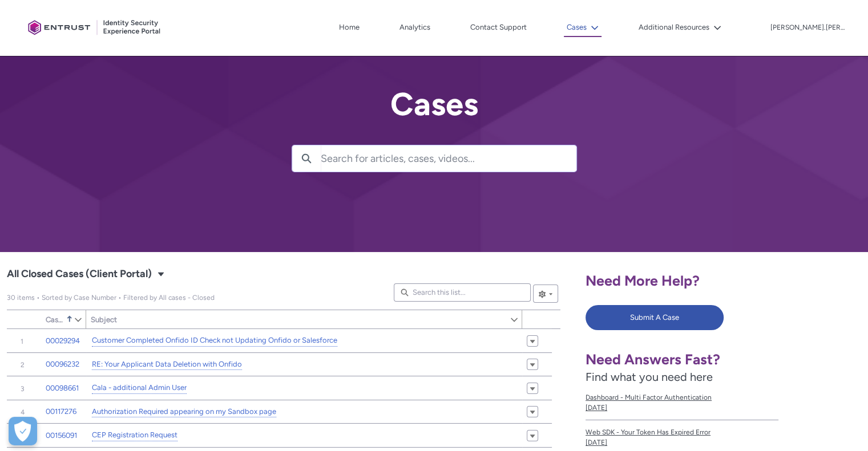 This screenshot has width=868, height=451. What do you see at coordinates (463, 292) in the screenshot?
I see `input: Search this list...` at bounding box center [463, 292].